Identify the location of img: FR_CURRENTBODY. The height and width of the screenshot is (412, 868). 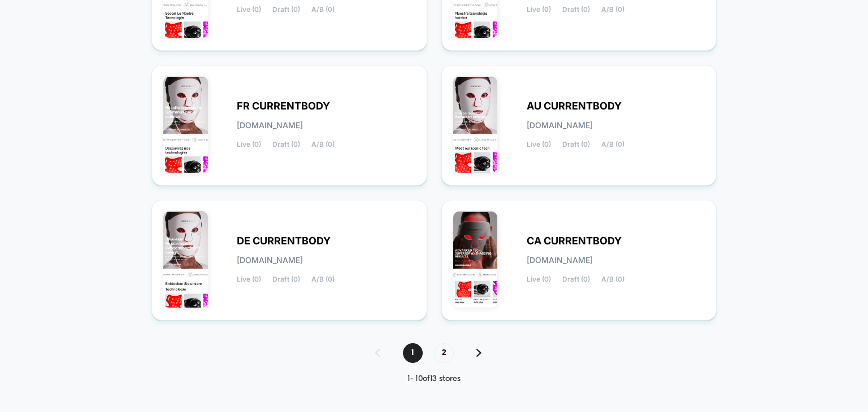
(186, 124).